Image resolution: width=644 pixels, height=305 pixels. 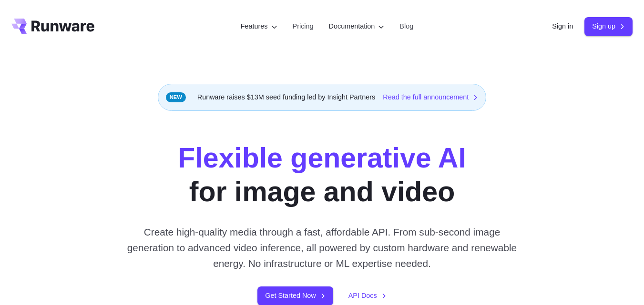 What do you see at coordinates (322, 97) in the screenshot?
I see `div: Runware raises $13M seed funding led by Insight Partners` at bounding box center [322, 97].